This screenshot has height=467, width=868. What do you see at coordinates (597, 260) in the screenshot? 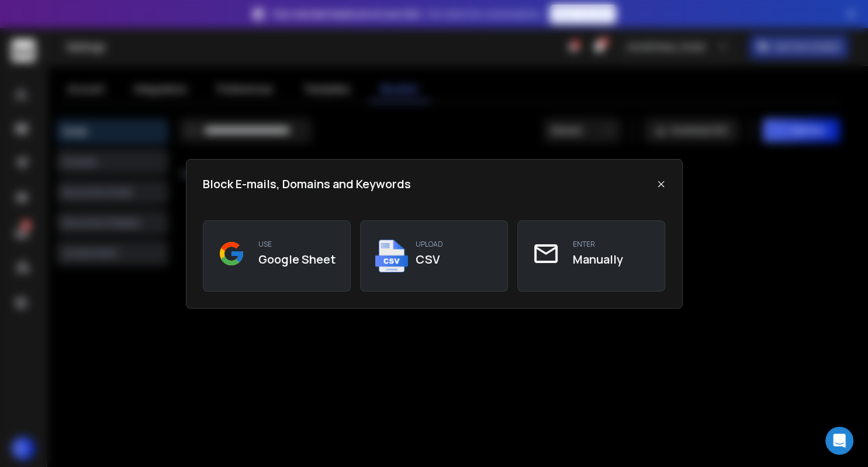
I see `h3: Manually` at bounding box center [597, 260].